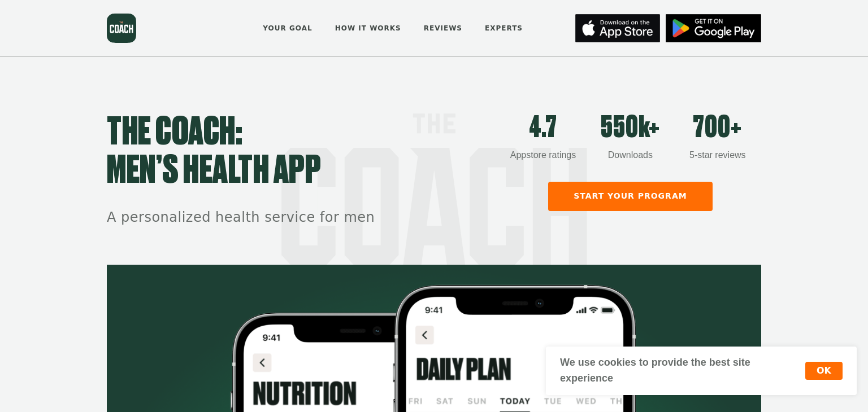 This screenshot has width=868, height=412. Describe the element at coordinates (718, 155) in the screenshot. I see `div: 5-star reviews` at that location.